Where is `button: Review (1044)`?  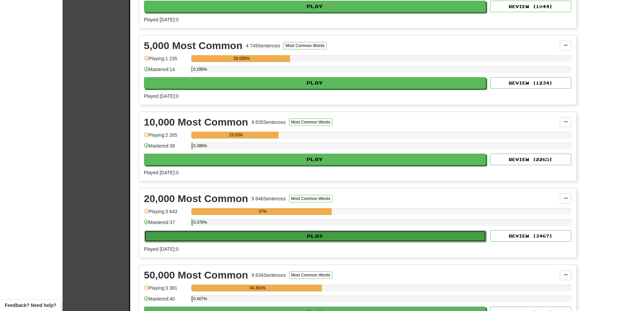 button: Review (1044) is located at coordinates (531, 6).